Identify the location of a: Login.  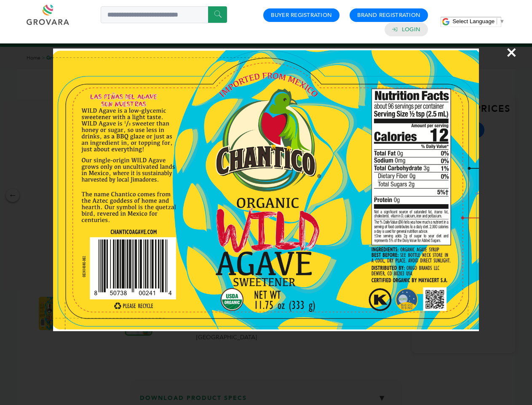
(411, 30).